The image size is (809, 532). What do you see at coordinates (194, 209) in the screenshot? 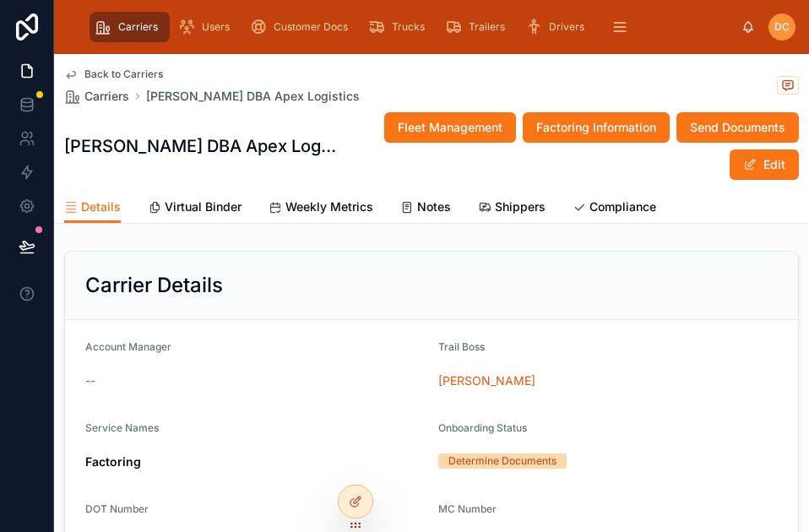
I see `a: Virtual Binder` at bounding box center [194, 209].